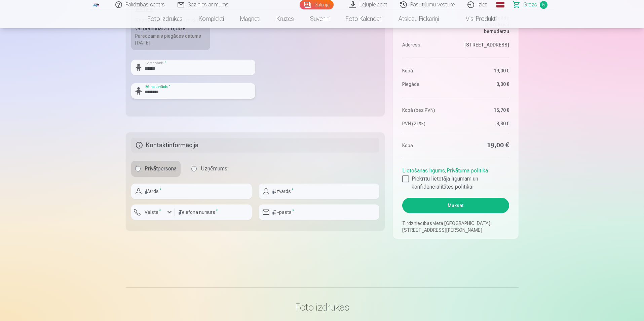 The height and width of the screenshot is (321, 644). What do you see at coordinates (156, 169) in the screenshot?
I see `label: Privātpersona` at bounding box center [156, 169].